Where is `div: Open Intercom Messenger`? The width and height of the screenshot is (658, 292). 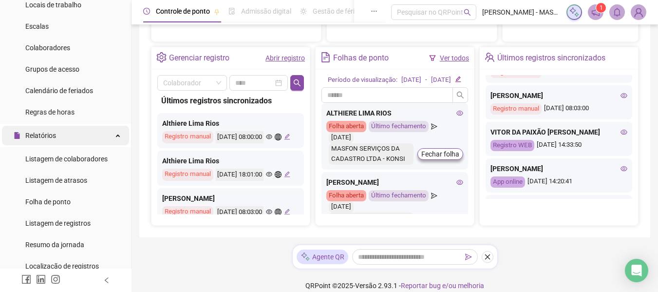 div: Open Intercom Messenger is located at coordinates (636, 270).